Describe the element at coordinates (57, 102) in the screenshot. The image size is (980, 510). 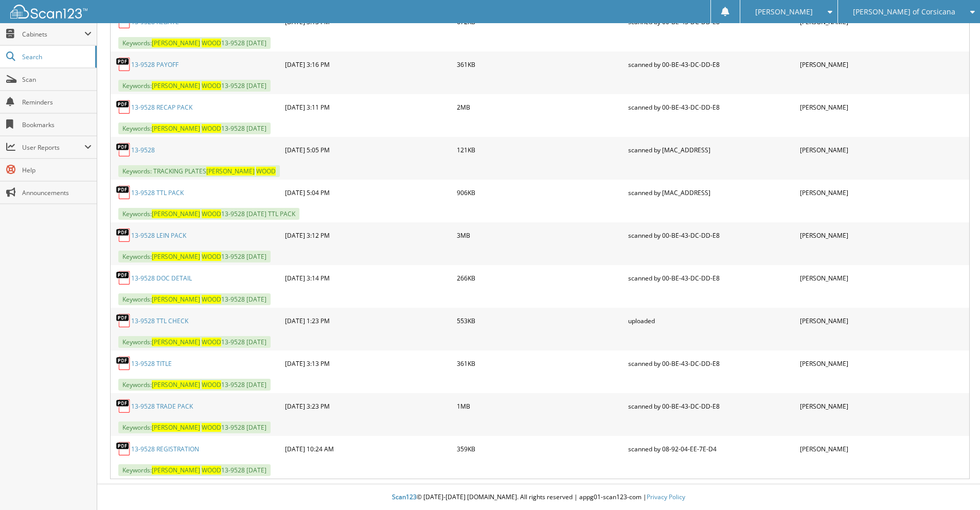
I see `span: Reminders` at that location.